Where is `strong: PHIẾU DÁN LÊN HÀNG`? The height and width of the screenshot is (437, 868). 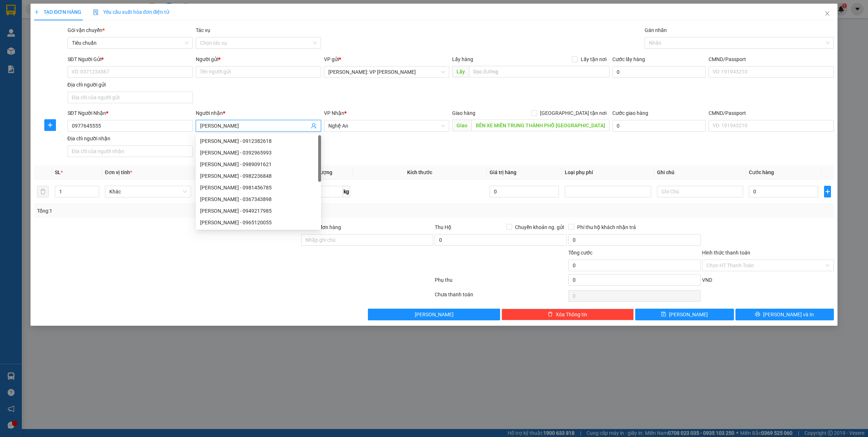
strong: PHIẾU DÁN LÊN HÀNG is located at coordinates (98, 8).